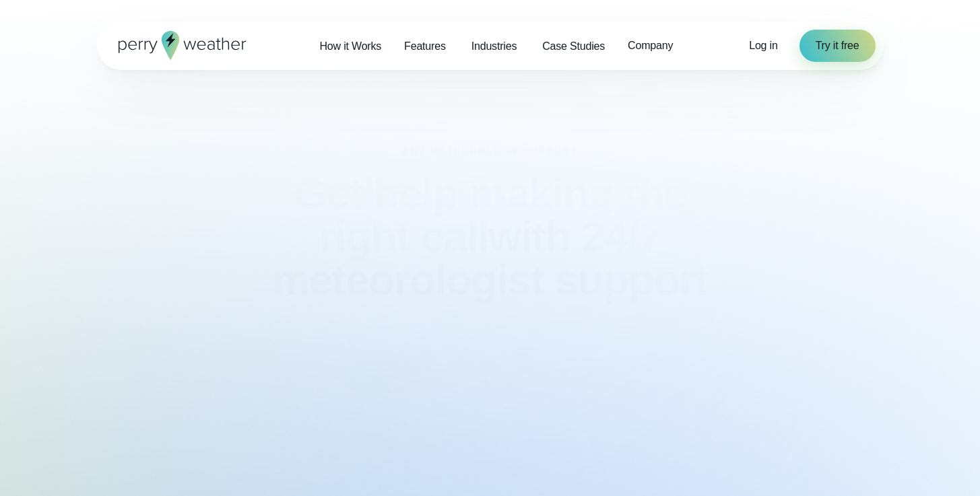 This screenshot has height=496, width=980. Describe the element at coordinates (494, 46) in the screenshot. I see `span: Industries` at that location.